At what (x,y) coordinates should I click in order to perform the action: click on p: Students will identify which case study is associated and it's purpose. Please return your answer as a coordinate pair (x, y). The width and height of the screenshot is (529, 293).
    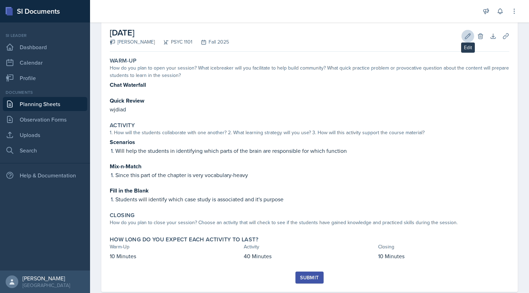
    Looking at the image, I should click on (312, 199).